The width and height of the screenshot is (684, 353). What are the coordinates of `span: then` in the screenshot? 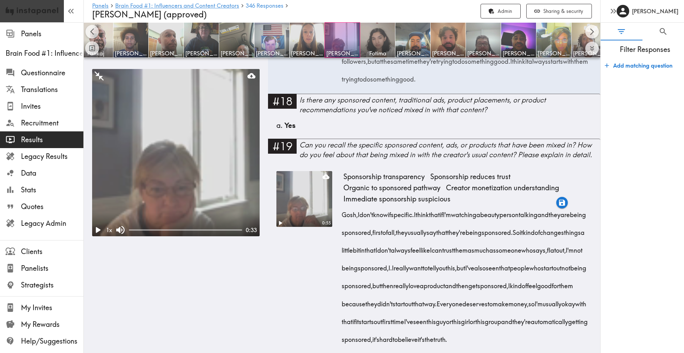 It's located at (387, 284).